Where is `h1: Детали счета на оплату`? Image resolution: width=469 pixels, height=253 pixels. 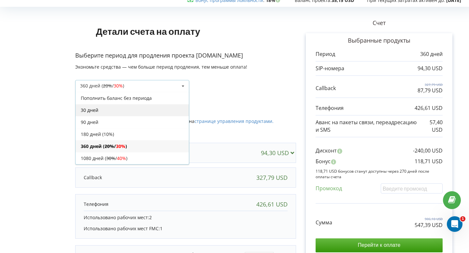 h1: Детали счета на оплату is located at coordinates (148, 31).